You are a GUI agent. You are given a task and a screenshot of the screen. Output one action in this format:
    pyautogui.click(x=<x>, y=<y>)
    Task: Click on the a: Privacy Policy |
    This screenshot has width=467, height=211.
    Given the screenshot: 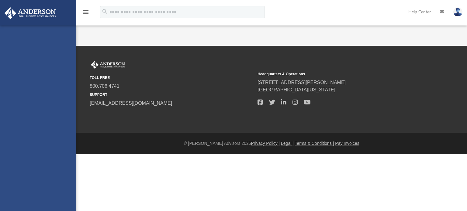 What is the action you would take?
    pyautogui.click(x=265, y=144)
    